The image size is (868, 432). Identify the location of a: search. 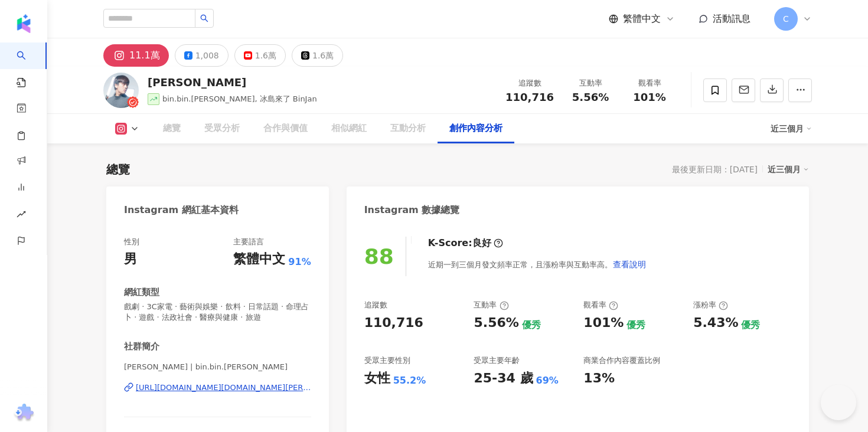
(28, 66).